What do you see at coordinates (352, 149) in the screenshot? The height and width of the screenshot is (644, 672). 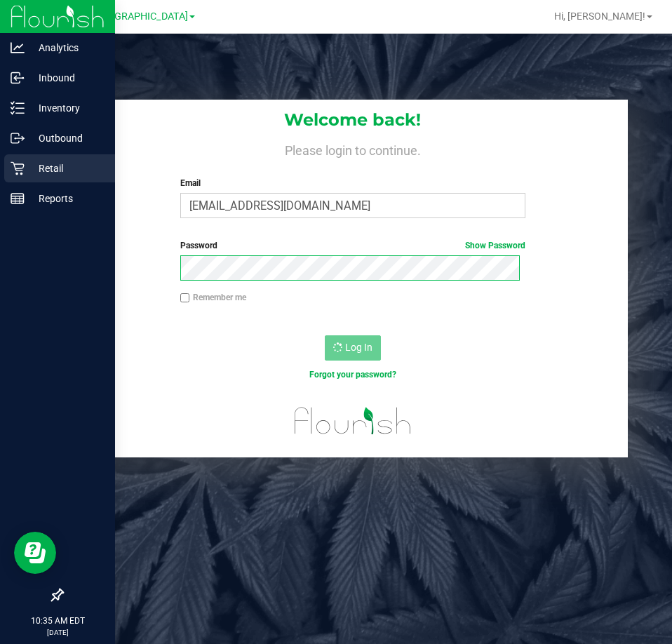 I see `h4: Please login to continue.` at bounding box center [352, 149].